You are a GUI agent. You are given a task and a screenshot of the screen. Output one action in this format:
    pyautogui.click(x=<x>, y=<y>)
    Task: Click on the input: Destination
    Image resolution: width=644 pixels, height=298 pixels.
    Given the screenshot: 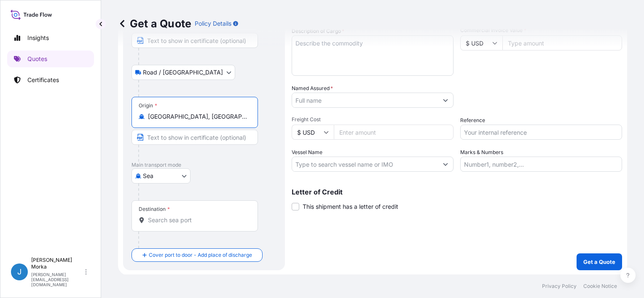 What is the action you would take?
    pyautogui.click(x=197, y=220)
    